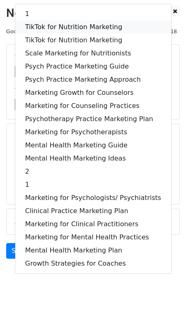 This screenshot has height=310, width=186. What do you see at coordinates (63, 31) in the screenshot?
I see `small: Google Sheet:` at bounding box center [63, 31].